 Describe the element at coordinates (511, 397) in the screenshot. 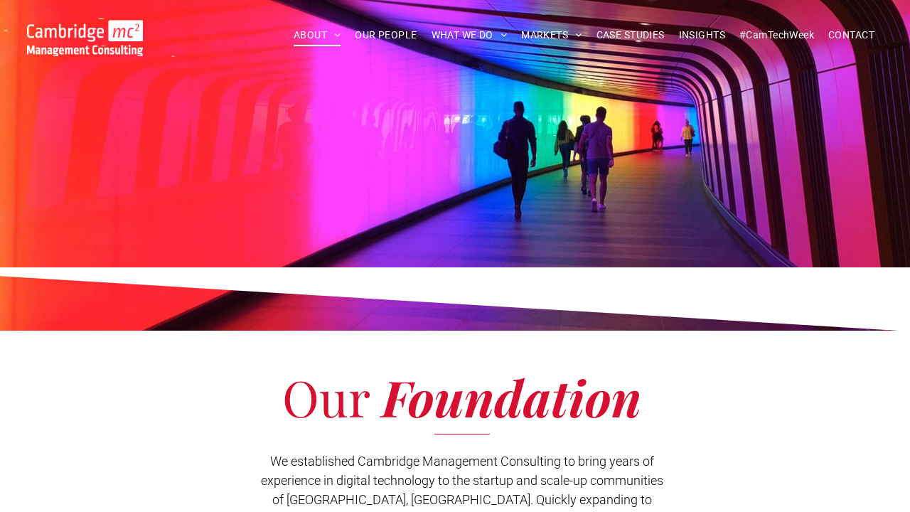

I see `span: Foundation` at that location.